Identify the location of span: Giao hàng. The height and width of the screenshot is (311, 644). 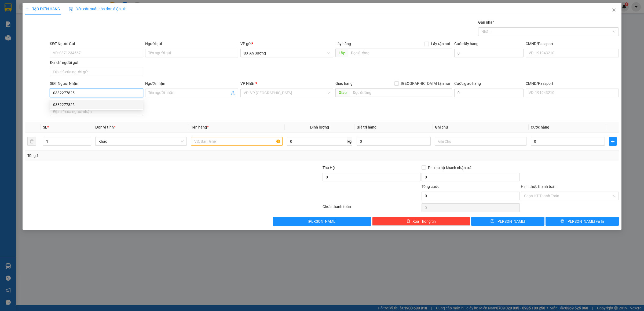
(344, 83).